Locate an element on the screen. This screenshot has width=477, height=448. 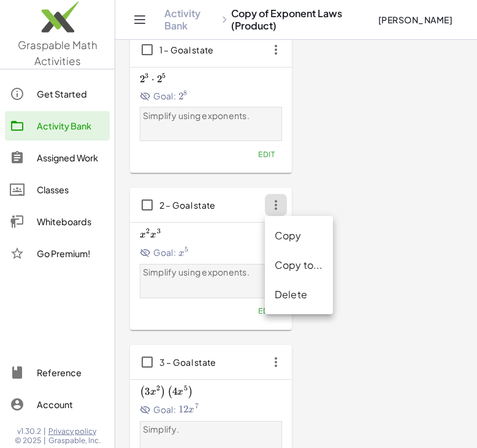
span: 3 – Goal state is located at coordinates (187, 362).